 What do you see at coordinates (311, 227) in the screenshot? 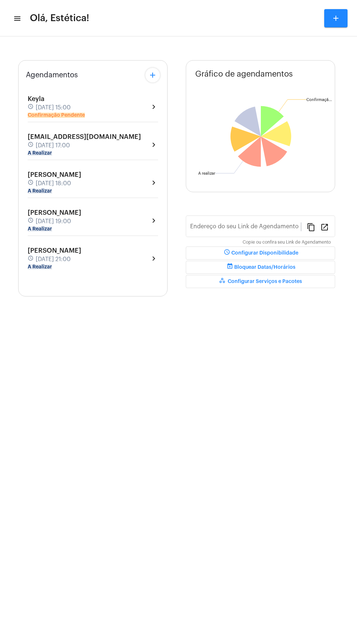
I see `mat-icon: content_copy` at bounding box center [311, 227].